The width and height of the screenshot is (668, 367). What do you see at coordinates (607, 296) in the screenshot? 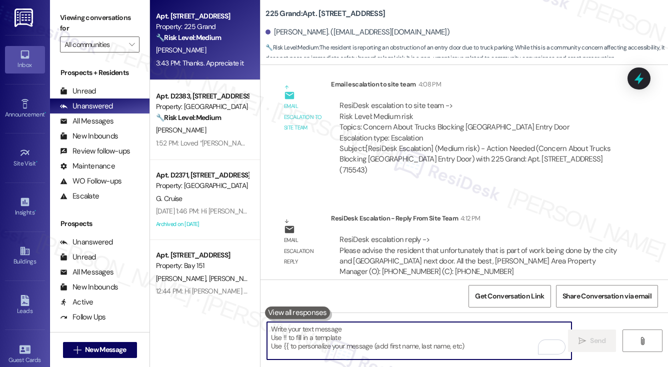
I see `button: Share Conversation via email` at bounding box center [607, 296].